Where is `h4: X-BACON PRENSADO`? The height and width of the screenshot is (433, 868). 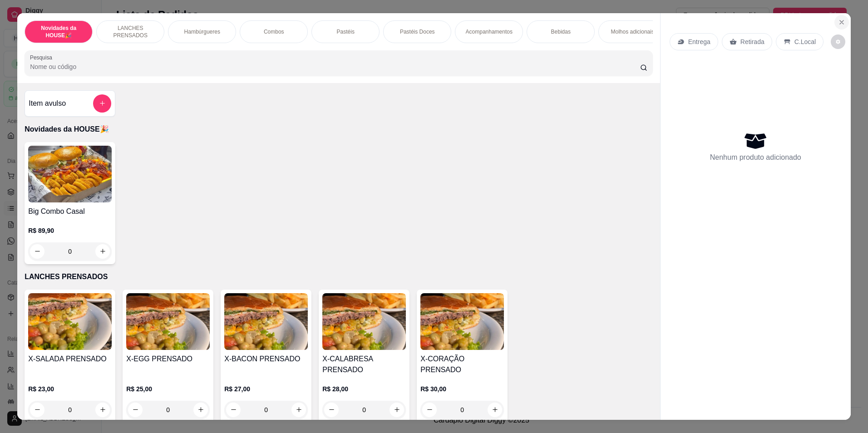 h4: X-BACON PRENSADO is located at coordinates (266, 359).